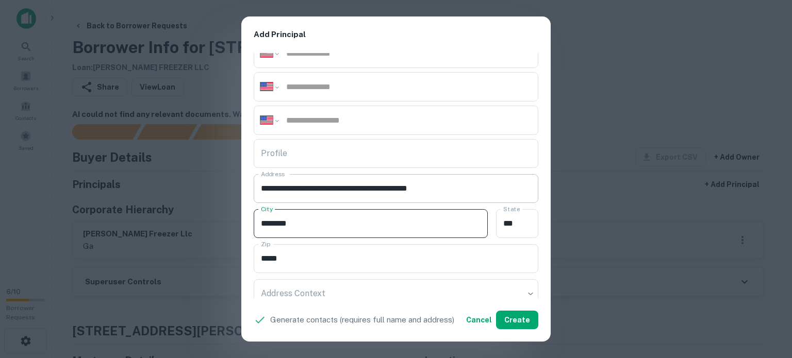  Describe the element at coordinates (517, 320) in the screenshot. I see `button: Create` at that location.